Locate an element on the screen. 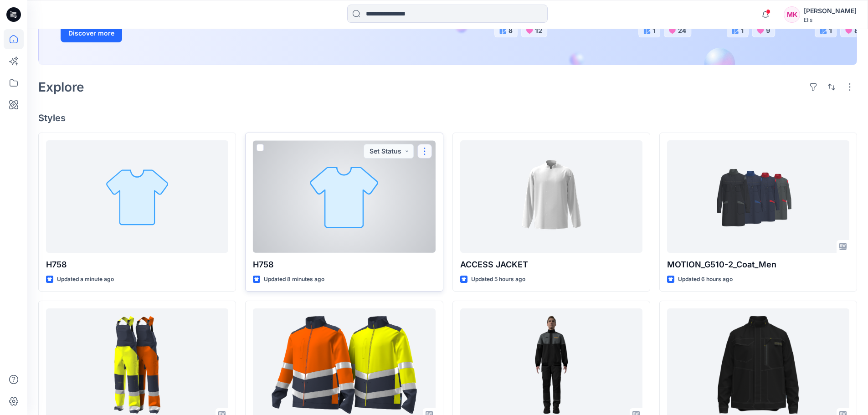  p: ACCESS JACKET is located at coordinates (551, 265).